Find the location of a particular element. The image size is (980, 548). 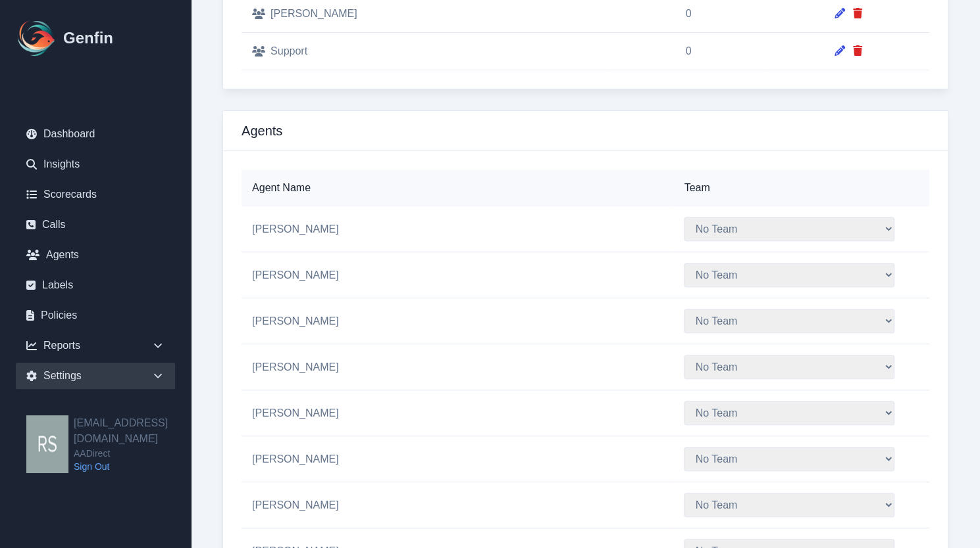

h1: Genfin is located at coordinates (88, 38).